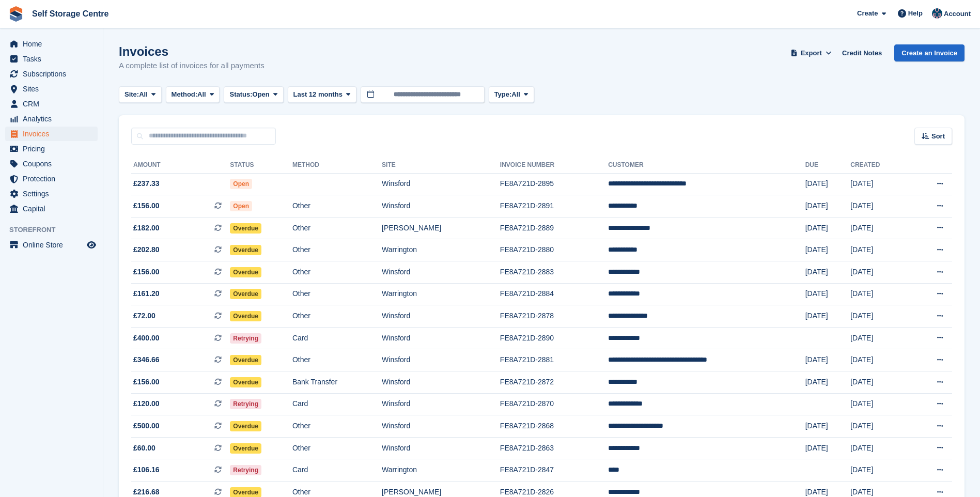 The height and width of the screenshot is (497, 980). Describe the element at coordinates (511, 94) in the screenshot. I see `button: Type: All` at that location.